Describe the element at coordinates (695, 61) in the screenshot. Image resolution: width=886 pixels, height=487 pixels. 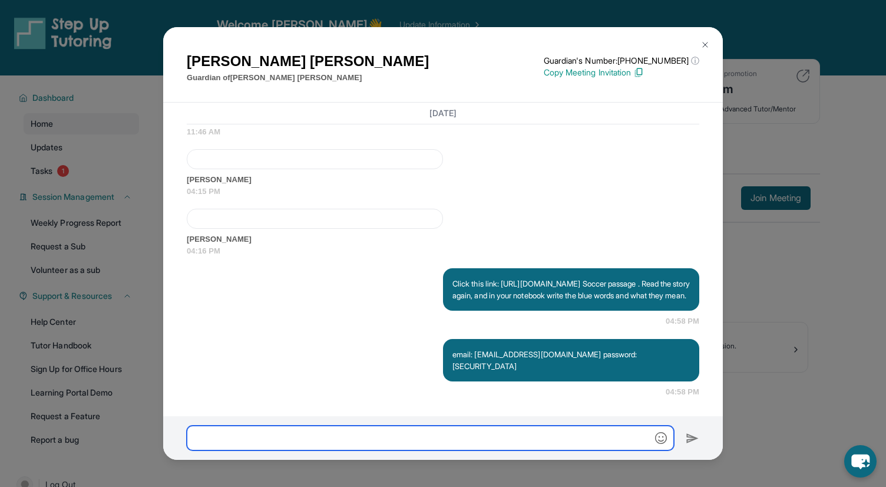
I see `span: ⓘ` at that location.